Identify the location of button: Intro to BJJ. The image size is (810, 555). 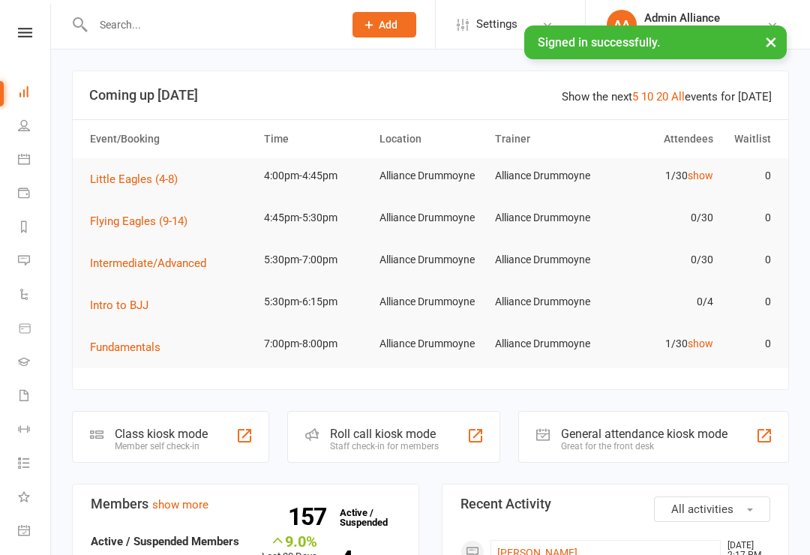
(124, 305).